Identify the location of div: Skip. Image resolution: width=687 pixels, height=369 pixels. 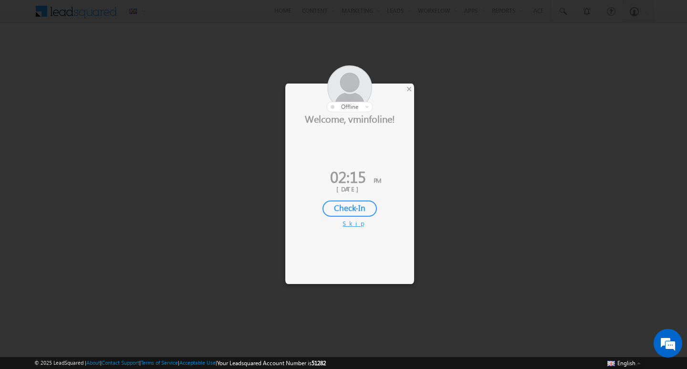
(350, 223).